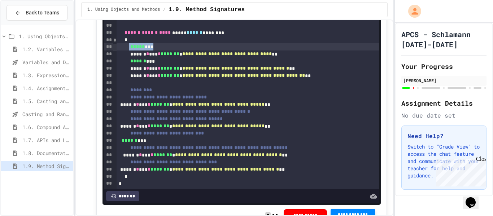 Image resolution: width=493 pixels, height=216 pixels. What do you see at coordinates (444, 161) in the screenshot?
I see `p: Switch to "Grade View" to access the chat feature and communicate with your teacher for help and ...` at bounding box center [444, 161].